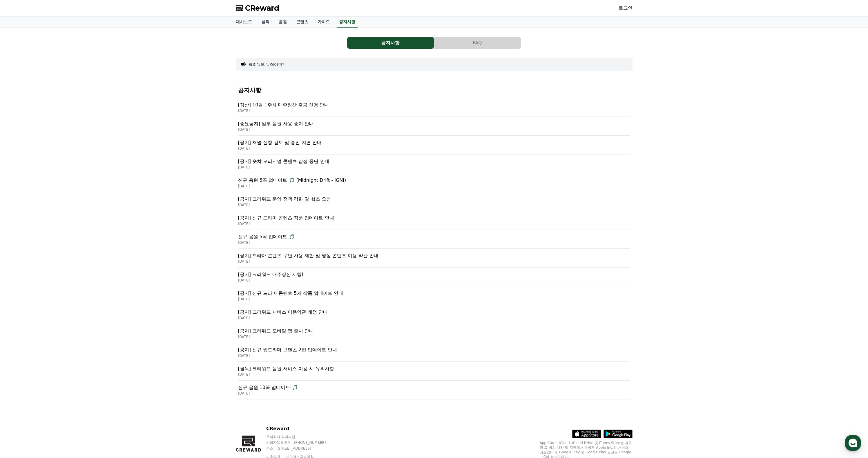 Image resolution: width=868 pixels, height=458 pixels. What do you see at coordinates (267, 64) in the screenshot?
I see `a: 크리워드 뮤직이란?` at bounding box center [267, 64].